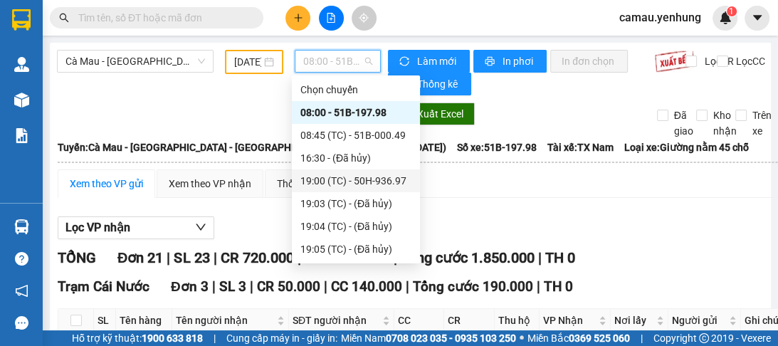  Describe the element at coordinates (704, 338) in the screenshot. I see `span: copyright` at that location.